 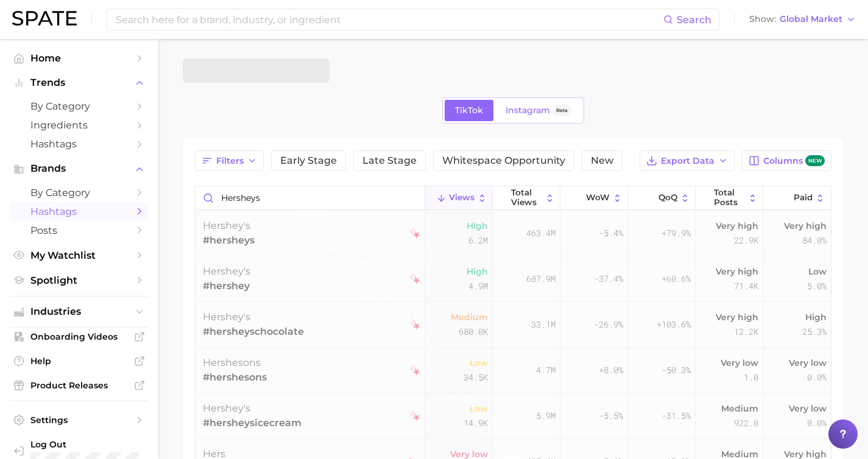 What do you see at coordinates (80, 58) in the screenshot?
I see `a: Home` at bounding box center [80, 58].